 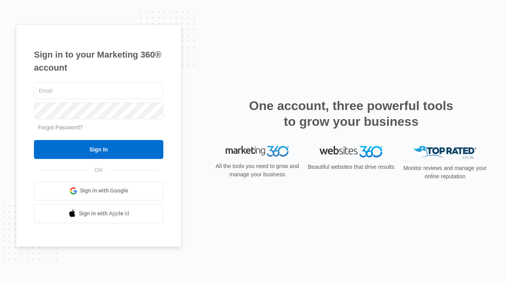 What do you see at coordinates (99, 170) in the screenshot?
I see `span: OR` at bounding box center [99, 170].